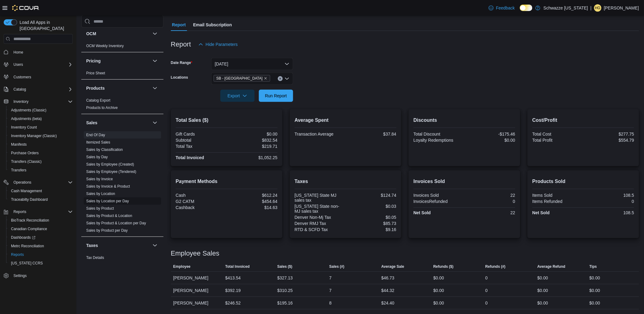 This screenshot has height=314, width=644. I want to click on button: Export, so click(238, 96).